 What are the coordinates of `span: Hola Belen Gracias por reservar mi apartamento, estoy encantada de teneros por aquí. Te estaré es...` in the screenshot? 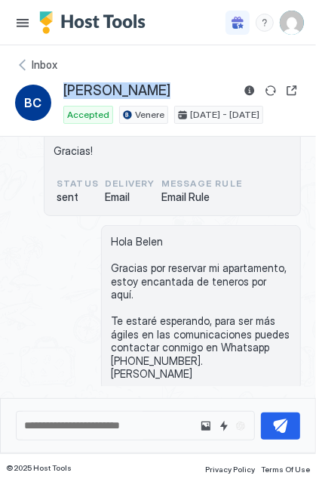 It's located at (201, 307).